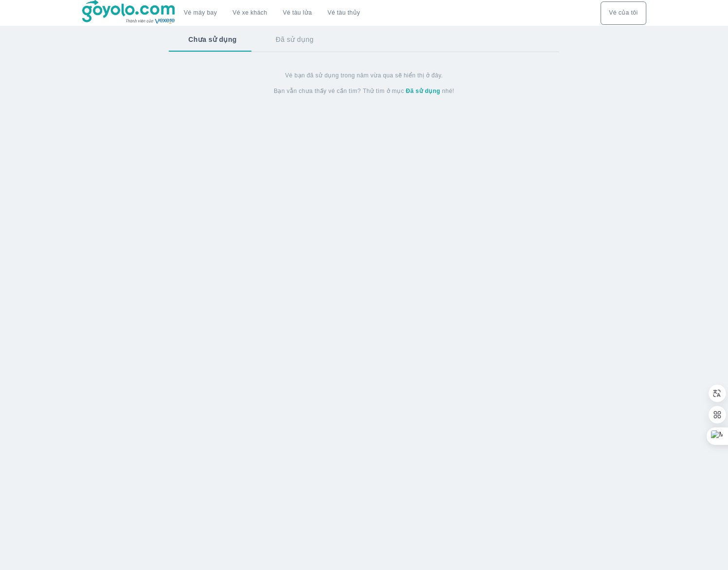  What do you see at coordinates (409, 91) in the screenshot?
I see `span: Thử tìm ở mục nhé!` at bounding box center [409, 91].